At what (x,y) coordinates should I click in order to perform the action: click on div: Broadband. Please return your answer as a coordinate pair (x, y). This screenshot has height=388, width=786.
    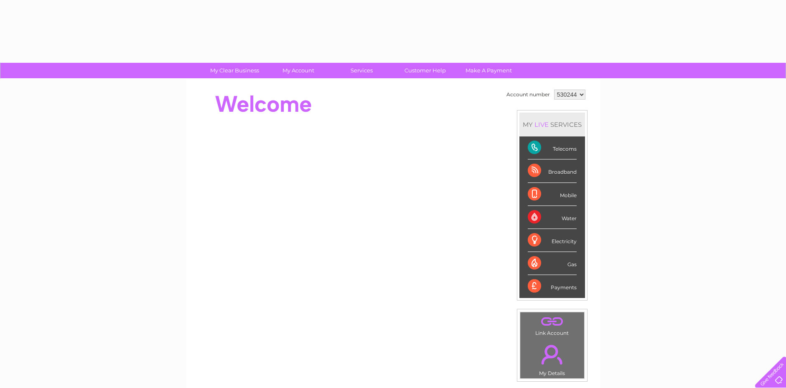
    Looking at the image, I should click on (552, 171).